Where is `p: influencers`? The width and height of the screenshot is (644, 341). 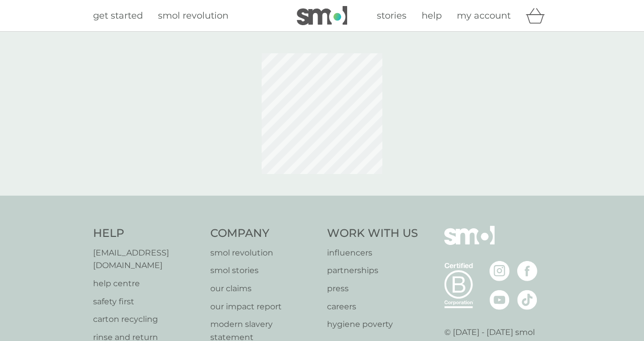 p: influencers is located at coordinates (372, 253).